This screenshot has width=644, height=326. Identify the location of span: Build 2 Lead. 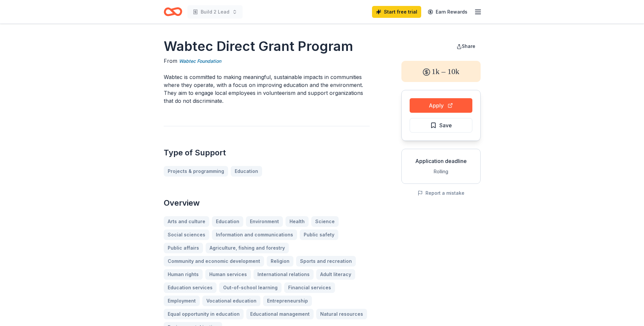
(215, 12).